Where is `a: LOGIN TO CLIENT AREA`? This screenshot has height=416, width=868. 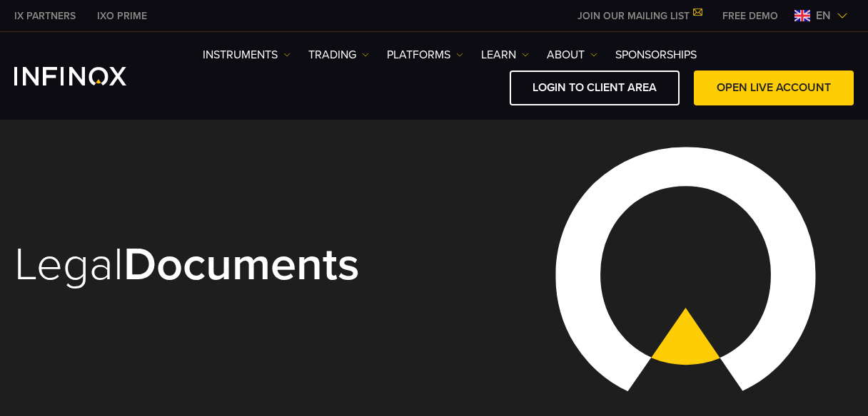 a: LOGIN TO CLIENT AREA is located at coordinates (595, 88).